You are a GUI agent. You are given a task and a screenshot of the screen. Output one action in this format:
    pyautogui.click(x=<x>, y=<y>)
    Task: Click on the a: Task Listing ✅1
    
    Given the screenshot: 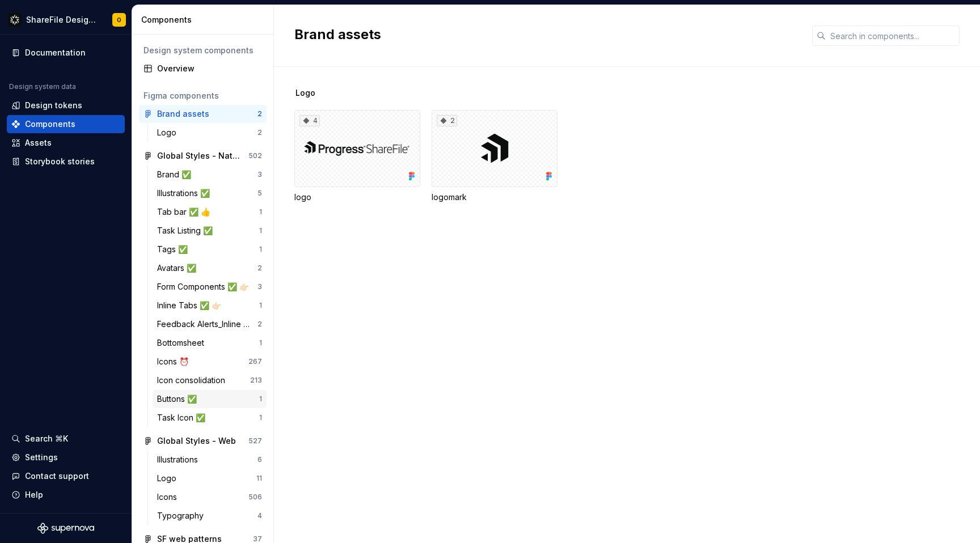 What is the action you would take?
    pyautogui.click(x=209, y=230)
    